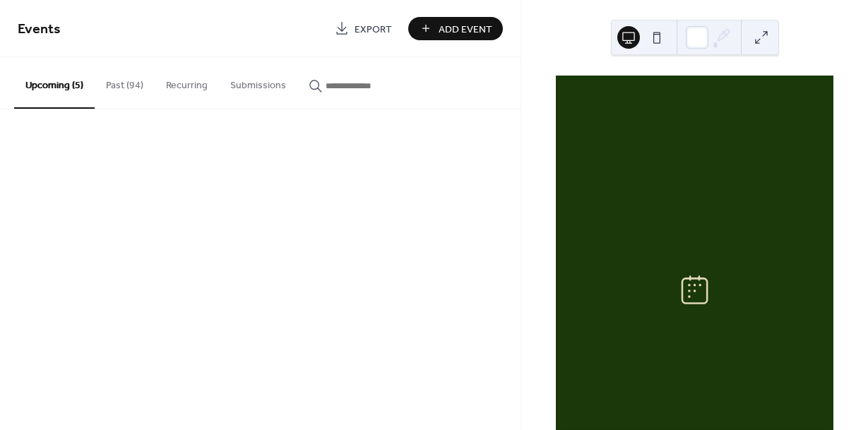  Describe the element at coordinates (124, 82) in the screenshot. I see `button: Past (94)` at that location.